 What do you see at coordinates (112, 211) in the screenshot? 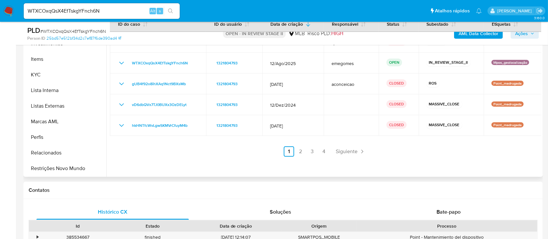
I see `span: Histórico CX` at bounding box center [112, 211].